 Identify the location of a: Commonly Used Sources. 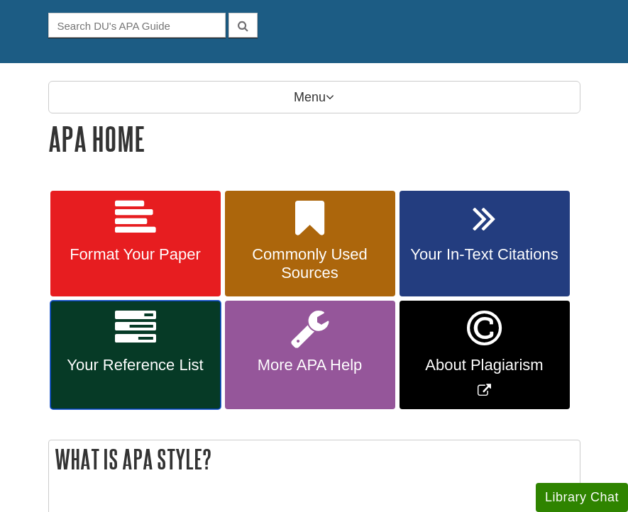
(310, 244).